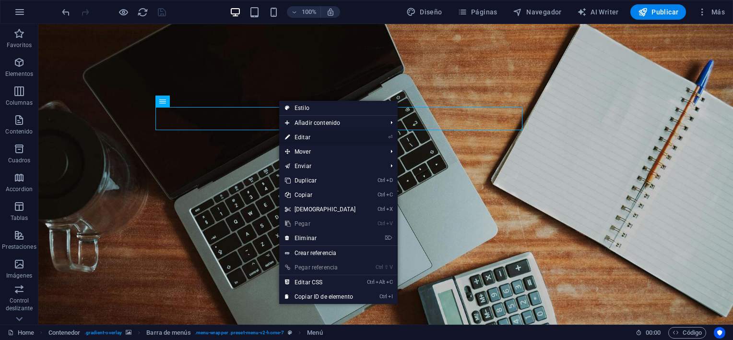 The image size is (733, 340). What do you see at coordinates (390, 209) in the screenshot?
I see `i: X` at bounding box center [390, 209].